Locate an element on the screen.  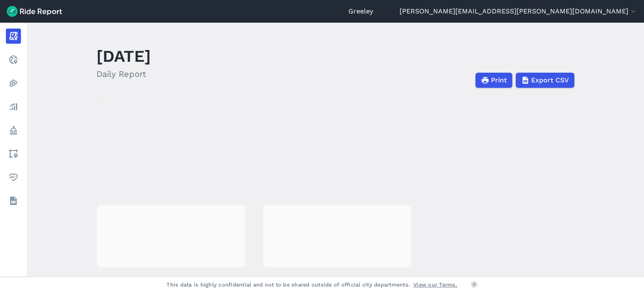
span: Print is located at coordinates (499, 80).